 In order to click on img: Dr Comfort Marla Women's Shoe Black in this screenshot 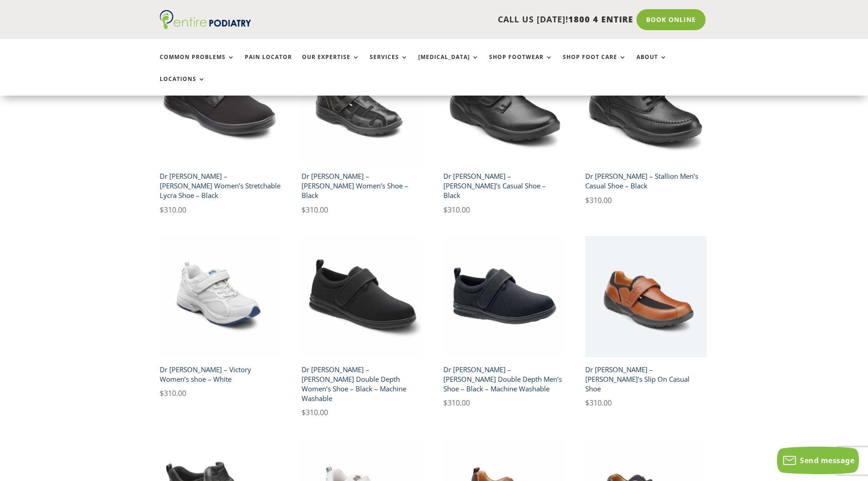, I will do `click(362, 296)`.